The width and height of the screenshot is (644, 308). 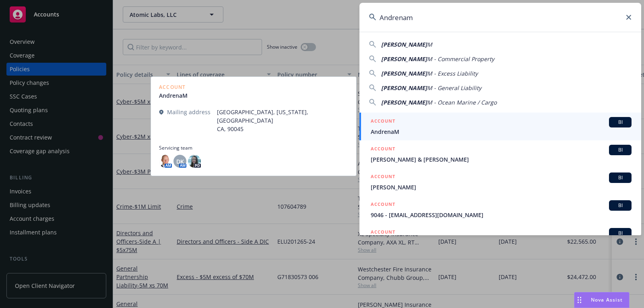 I want to click on input: Search..., so click(x=500, y=17).